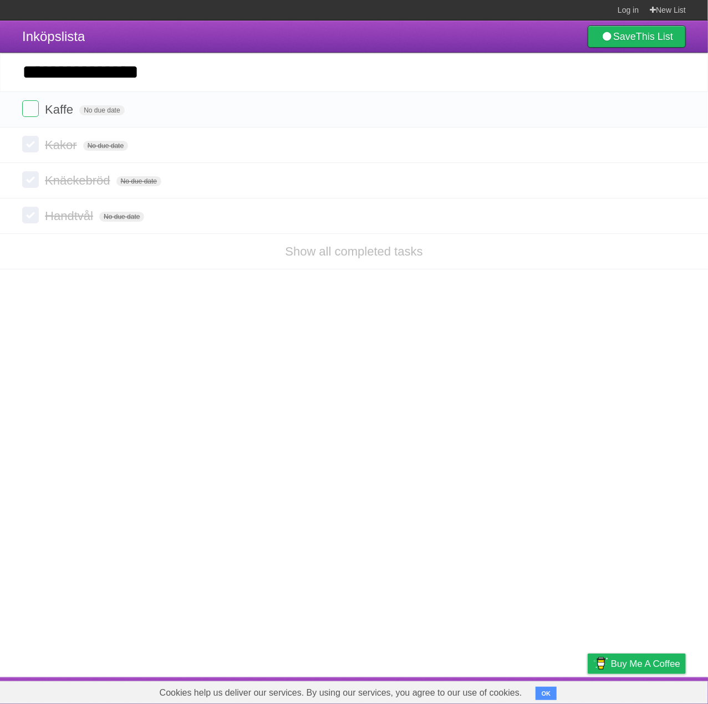  I want to click on span: Inköpslista, so click(53, 36).